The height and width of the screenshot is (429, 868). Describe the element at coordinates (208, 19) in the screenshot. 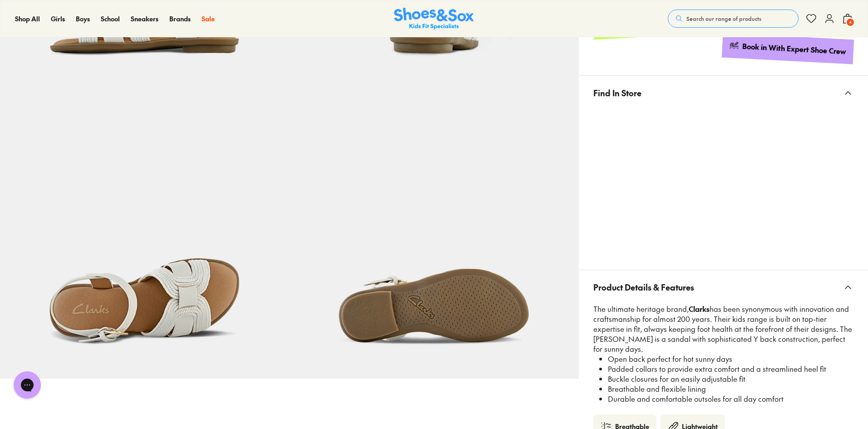

I see `span: Sale` at that location.